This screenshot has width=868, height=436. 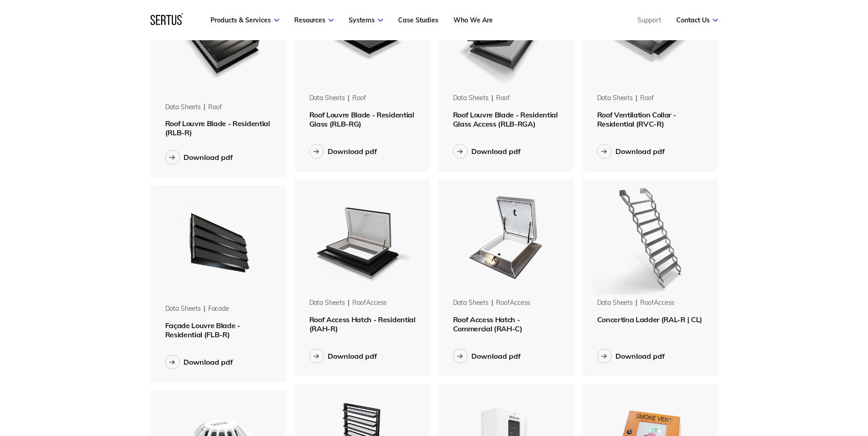 What do you see at coordinates (366, 20) in the screenshot?
I see `a: Systems` at bounding box center [366, 20].